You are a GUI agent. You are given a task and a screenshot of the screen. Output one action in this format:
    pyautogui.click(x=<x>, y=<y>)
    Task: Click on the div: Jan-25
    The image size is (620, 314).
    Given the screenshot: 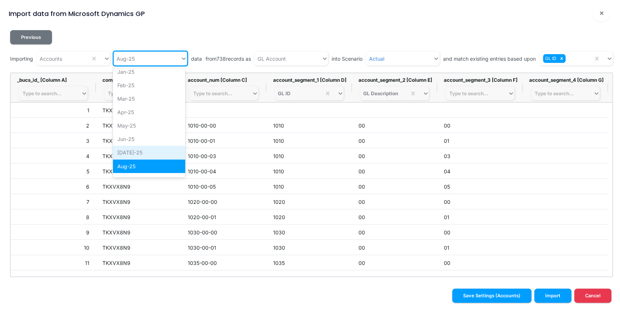 What is the action you would take?
    pyautogui.click(x=149, y=72)
    